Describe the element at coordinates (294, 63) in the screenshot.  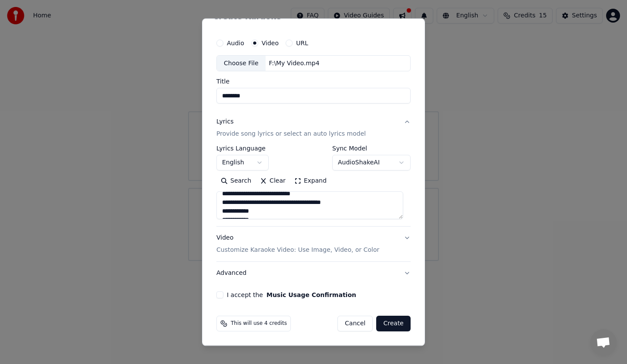
I see `div: F:\My Video.mp4` at that location.